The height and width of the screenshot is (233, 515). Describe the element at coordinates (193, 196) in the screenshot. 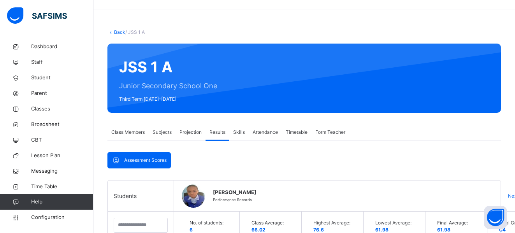

I see `img: TZL_20_004.png` at that location.